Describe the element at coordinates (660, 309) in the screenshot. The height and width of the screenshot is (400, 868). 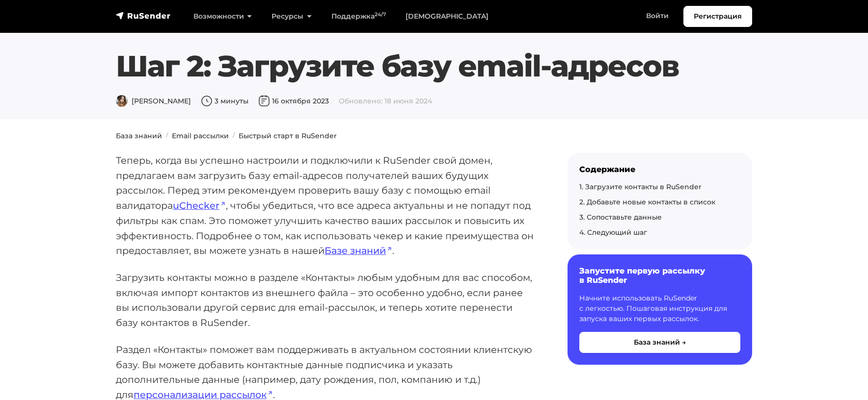
I see `p: Начните использовать RuSender с легкостью. Пошаговая инструкция для запуска ваших первых рассылок.` at that location.